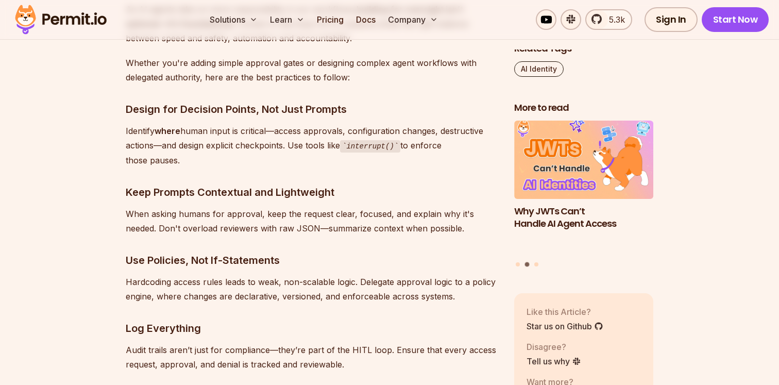 The image size is (779, 385). What do you see at coordinates (312, 192) in the screenshot?
I see `h3: Keep Prompts Contextual and Lightweight` at bounding box center [312, 192].